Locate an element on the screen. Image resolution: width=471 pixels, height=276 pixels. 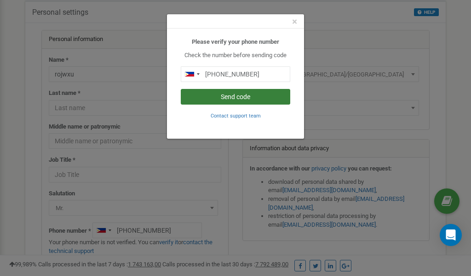
small: Contact support team is located at coordinates (236, 116).